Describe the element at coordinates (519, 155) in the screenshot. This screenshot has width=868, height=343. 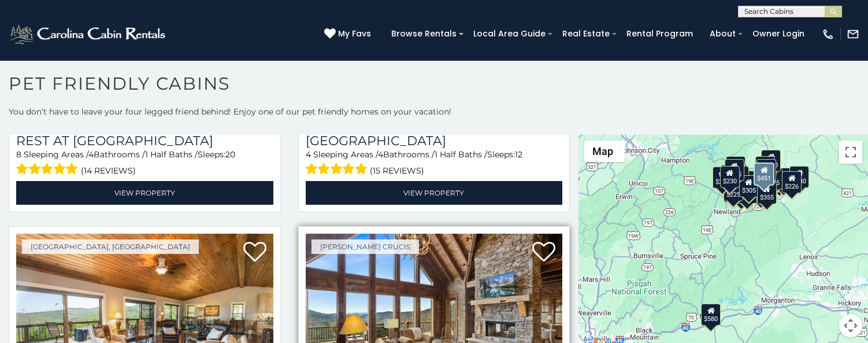
I see `span: 12` at that location.